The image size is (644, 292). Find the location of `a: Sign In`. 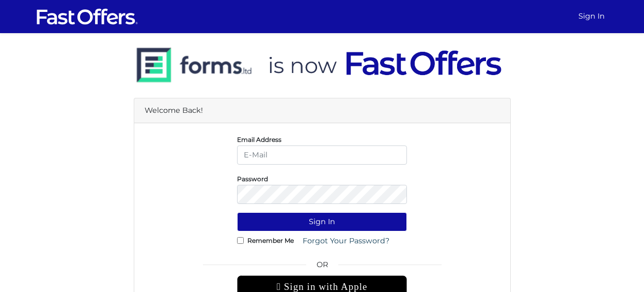

a: Sign In is located at coordinates (592, 16).